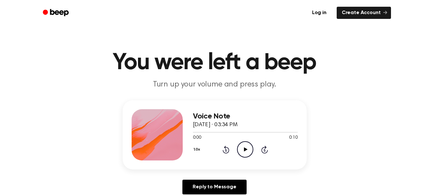 This screenshot has width=429, height=196. I want to click on button: 1.0x, so click(198, 149).